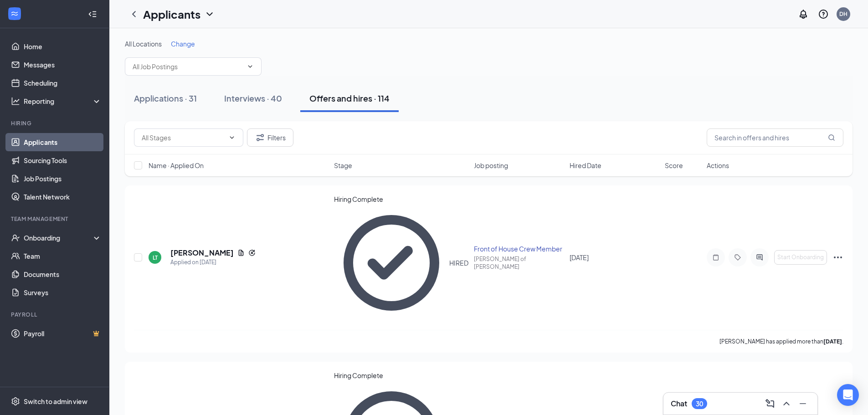  What do you see at coordinates (458, 263) in the screenshot?
I see `div: HIRED` at bounding box center [458, 263].